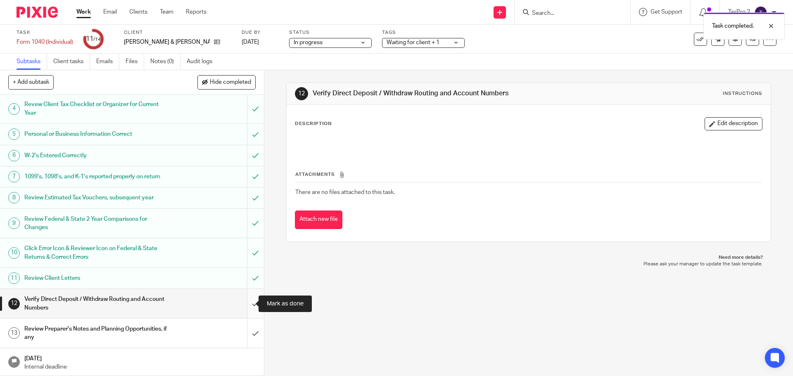 The width and height of the screenshot is (793, 376). I want to click on a: Notes (0), so click(165, 62).